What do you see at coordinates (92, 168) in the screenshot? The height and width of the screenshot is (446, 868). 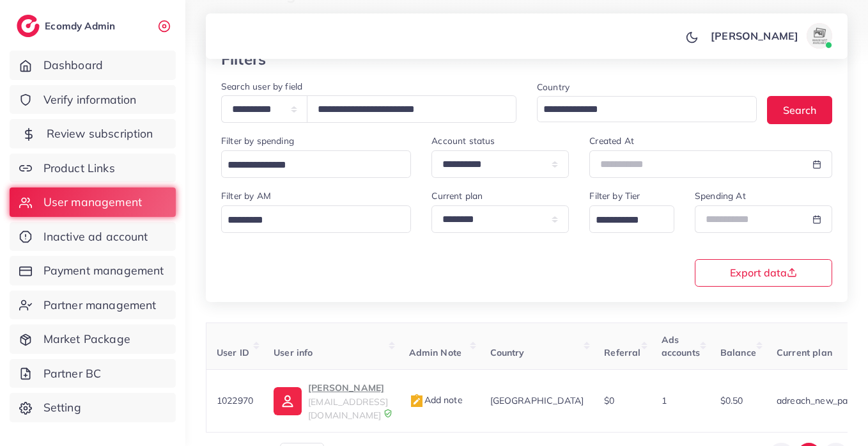 I see `a: Product Links` at bounding box center [92, 168].